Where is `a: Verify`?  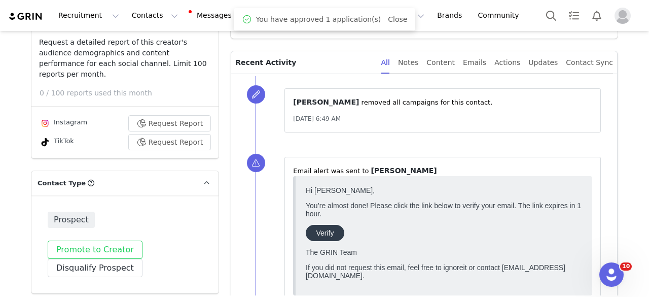 a: Verify is located at coordinates (23, 51).